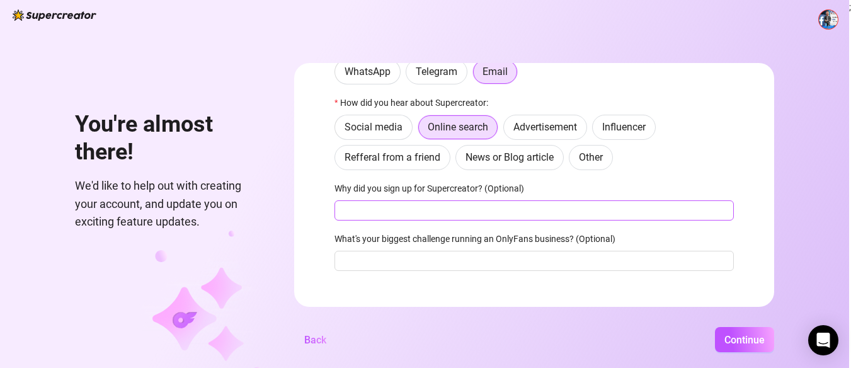 The width and height of the screenshot is (851, 368). I want to click on span: Advertisement, so click(545, 127).